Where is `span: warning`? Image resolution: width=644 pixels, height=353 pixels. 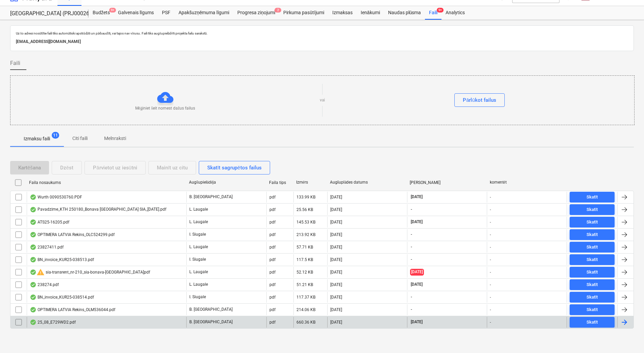
span: warning is located at coordinates (41, 272).